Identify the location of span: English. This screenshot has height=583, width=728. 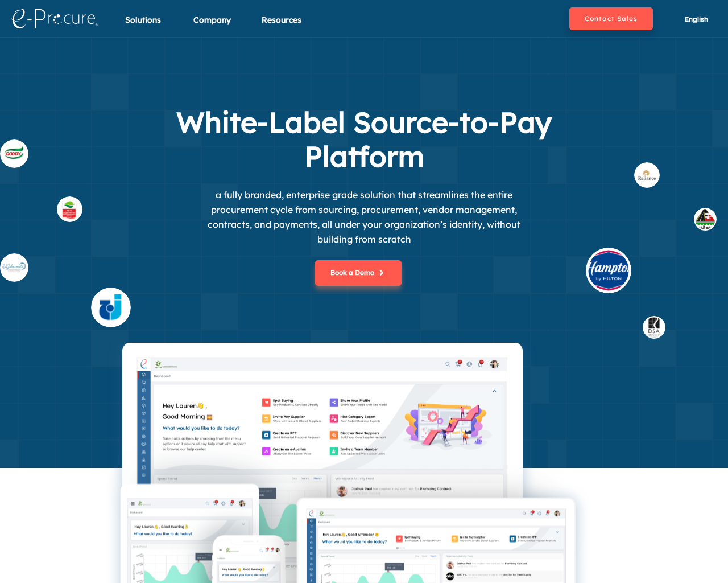
(696, 19).